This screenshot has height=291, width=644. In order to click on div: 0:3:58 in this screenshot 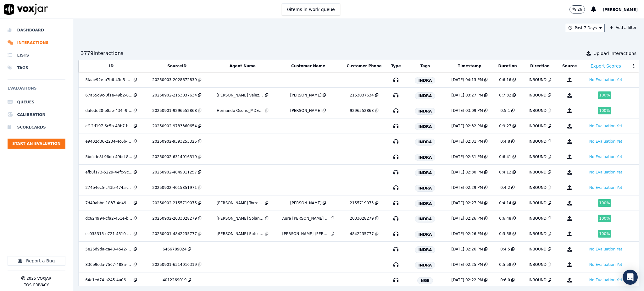, I will do `click(505, 234)`.